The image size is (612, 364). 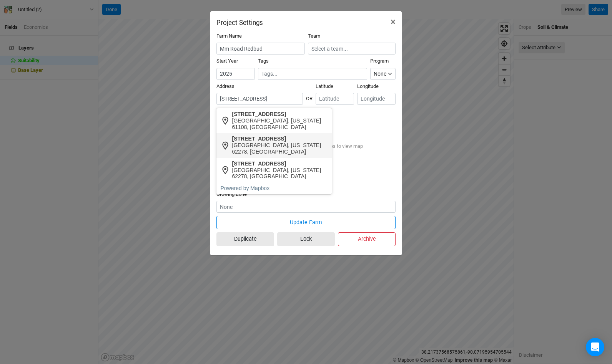 What do you see at coordinates (367, 239) in the screenshot?
I see `button: Archive` at bounding box center [367, 239].